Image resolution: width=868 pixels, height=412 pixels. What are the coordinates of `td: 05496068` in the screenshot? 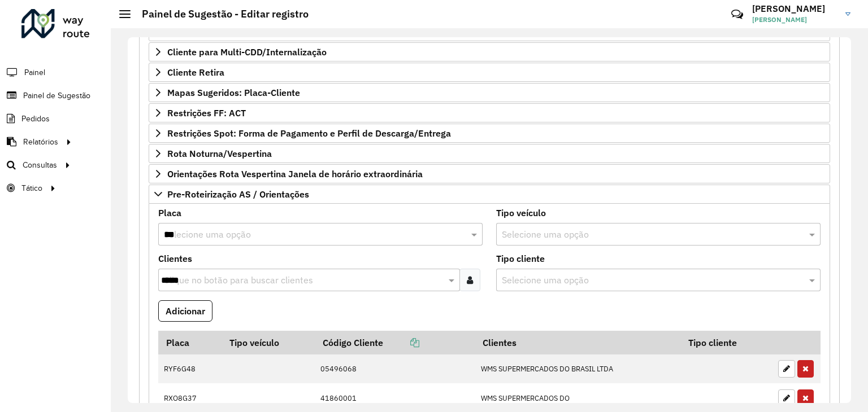 It's located at (394, 369).